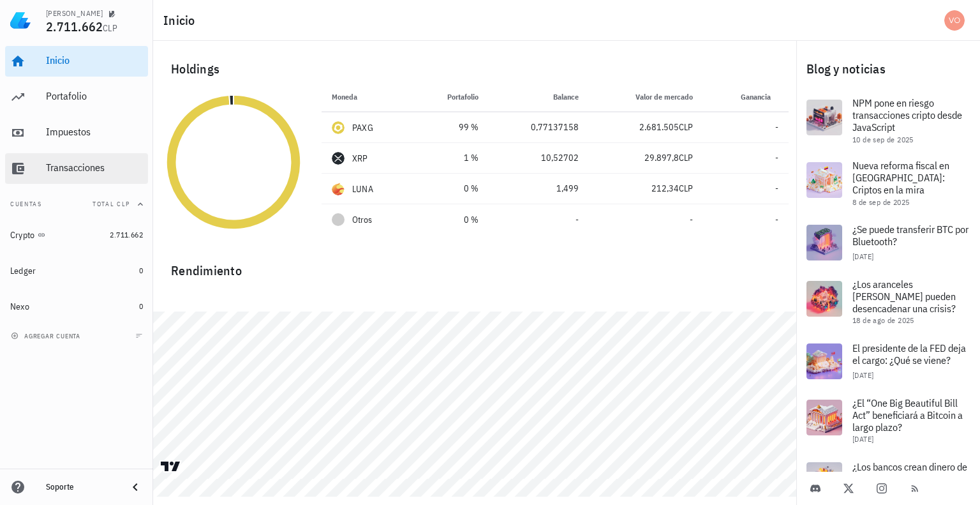 The height and width of the screenshot is (505, 980). Describe the element at coordinates (363, 189) in the screenshot. I see `div: LUNA` at that location.